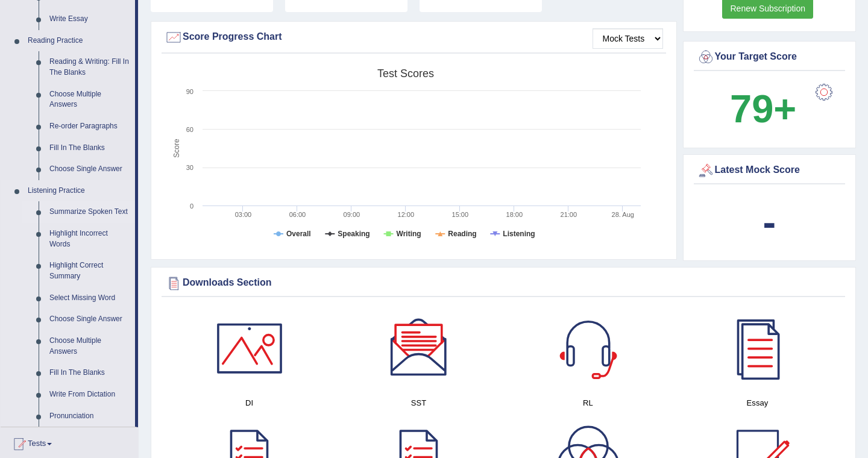 The width and height of the screenshot is (868, 458). Describe the element at coordinates (757, 403) in the screenshot. I see `h4: Essay` at that location.